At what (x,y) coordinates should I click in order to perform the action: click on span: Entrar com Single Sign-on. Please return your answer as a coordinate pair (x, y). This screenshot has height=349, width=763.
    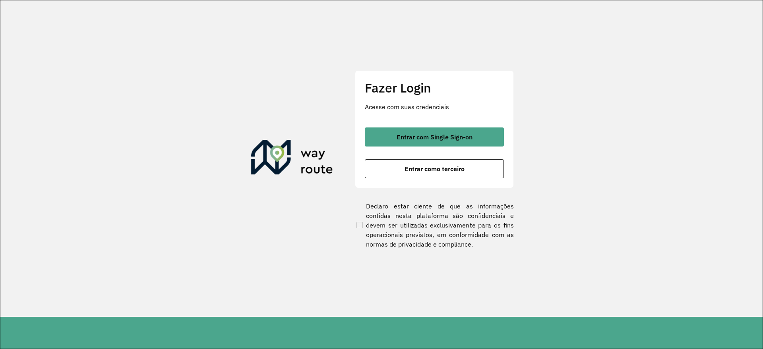
    Looking at the image, I should click on (435, 137).